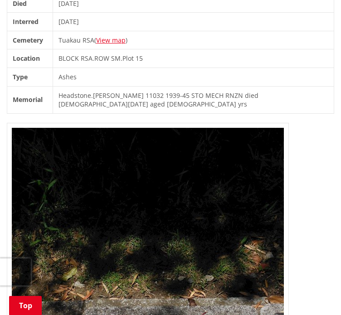 The image size is (341, 315). Describe the element at coordinates (30, 40) in the screenshot. I see `th: Cemetery` at that location.